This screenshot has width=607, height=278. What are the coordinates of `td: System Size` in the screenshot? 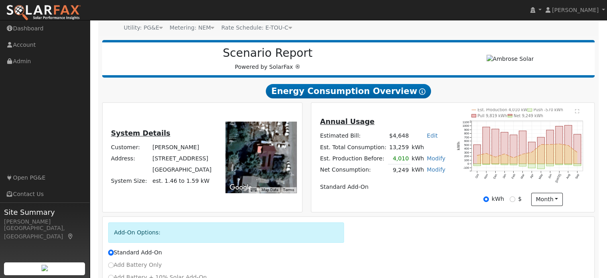 It's located at (182, 181).